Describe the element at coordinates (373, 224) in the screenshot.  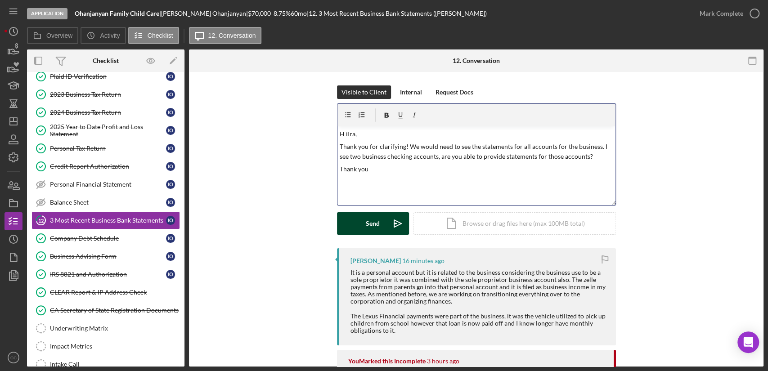
I see `button: Send` at that location.